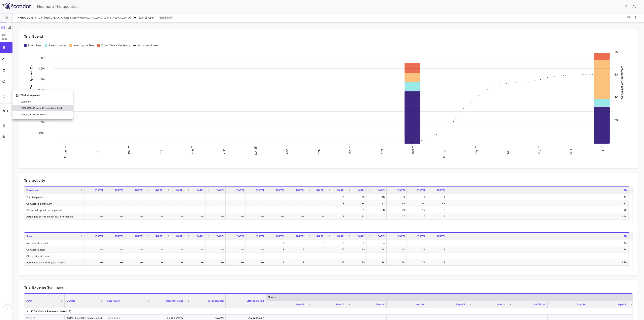 The height and width of the screenshot is (320, 644). I want to click on a: CRO ICON Clinical Research Limited, so click(43, 108).